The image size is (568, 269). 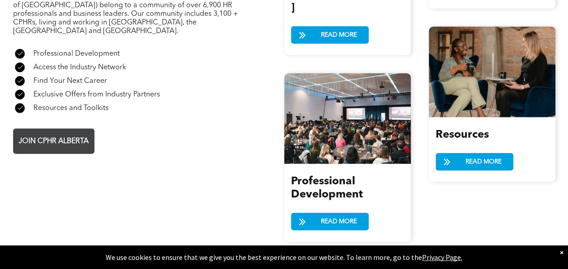 I want to click on span: JOIN CPHR ALBERTA, so click(x=53, y=141).